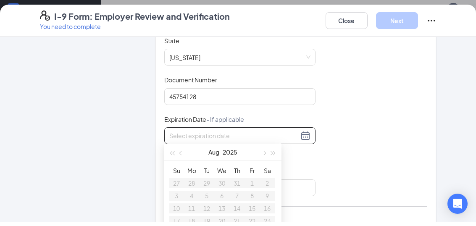 This screenshot has width=476, height=226. I want to click on svg: Ellipses, so click(432, 24).